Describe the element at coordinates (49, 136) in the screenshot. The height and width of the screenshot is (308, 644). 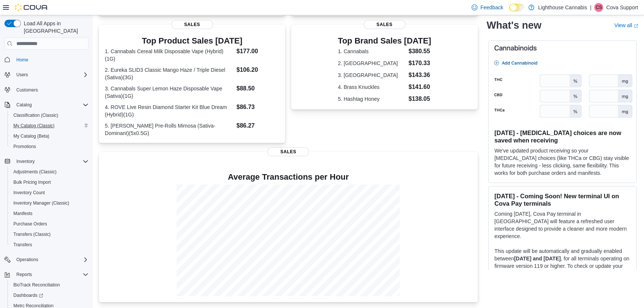
I see `button: My Catalog (Beta)` at that location.